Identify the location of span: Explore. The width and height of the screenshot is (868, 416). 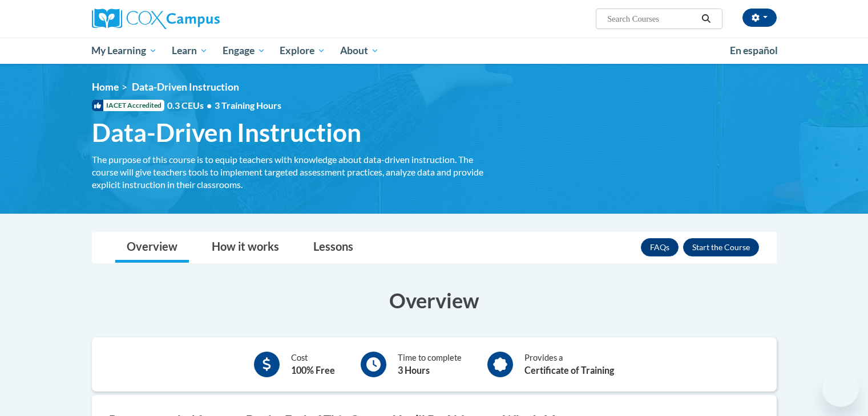
(302, 51).